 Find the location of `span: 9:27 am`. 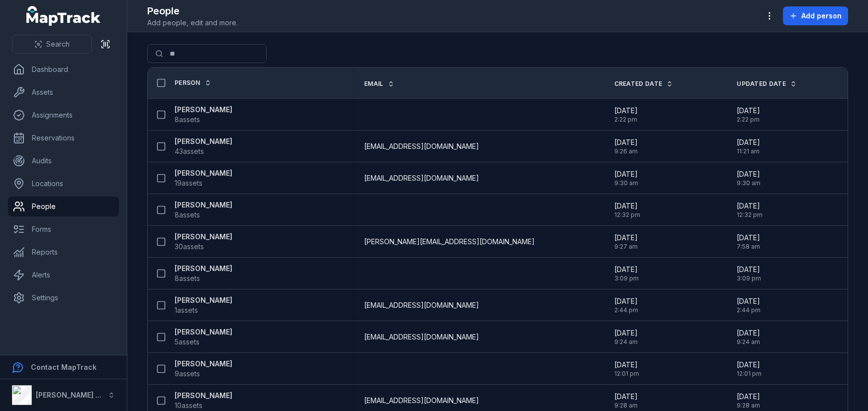

span: 9:27 am is located at coordinates (625, 247).